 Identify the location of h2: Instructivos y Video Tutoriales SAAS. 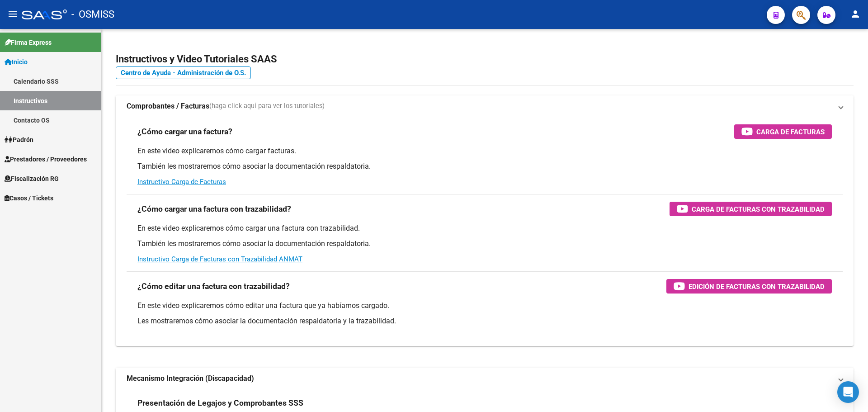
(484, 60).